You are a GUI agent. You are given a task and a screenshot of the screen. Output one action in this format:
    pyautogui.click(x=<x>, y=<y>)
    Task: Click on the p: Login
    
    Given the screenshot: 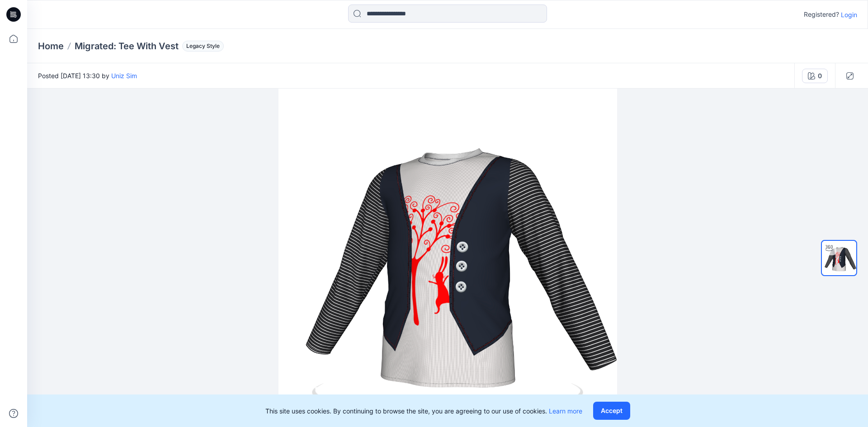 What is the action you would take?
    pyautogui.click(x=849, y=15)
    